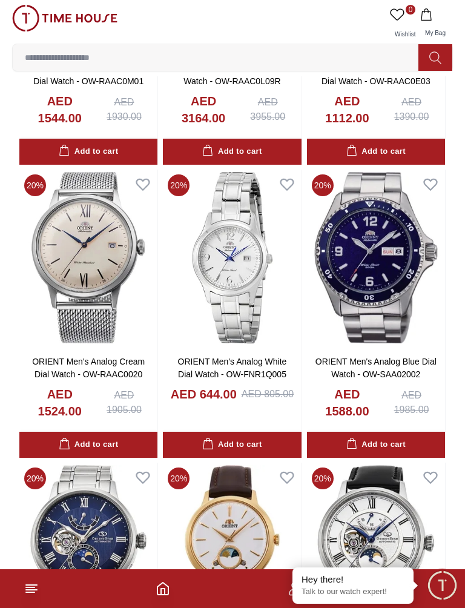 This screenshot has width=465, height=608. What do you see at coordinates (405, 34) in the screenshot?
I see `span: Wishlist` at bounding box center [405, 34].